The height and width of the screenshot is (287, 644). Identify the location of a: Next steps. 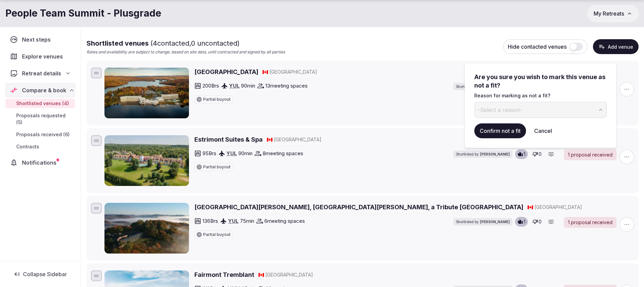
(40, 40).